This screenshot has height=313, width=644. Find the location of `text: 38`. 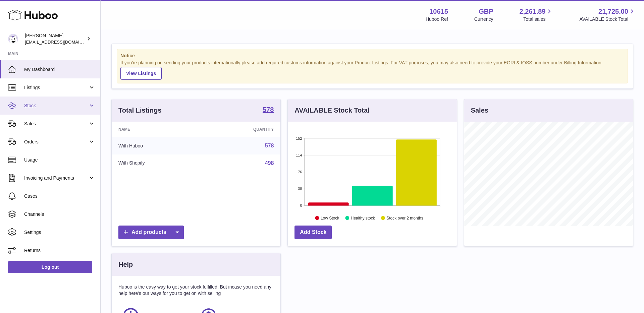

text: 38 is located at coordinates (300, 189).